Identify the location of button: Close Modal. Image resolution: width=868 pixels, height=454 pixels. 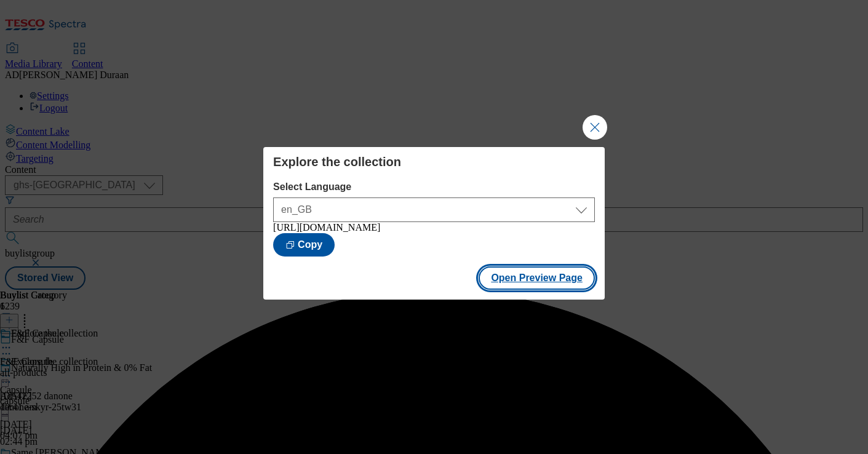
(595, 127).